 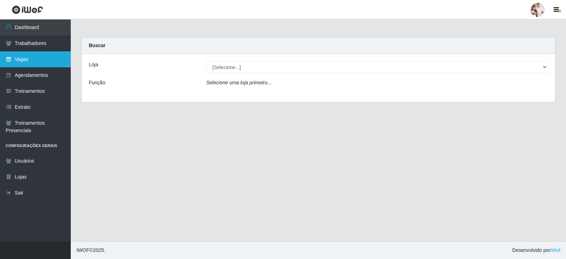 I want to click on strong: Buscar, so click(x=97, y=45).